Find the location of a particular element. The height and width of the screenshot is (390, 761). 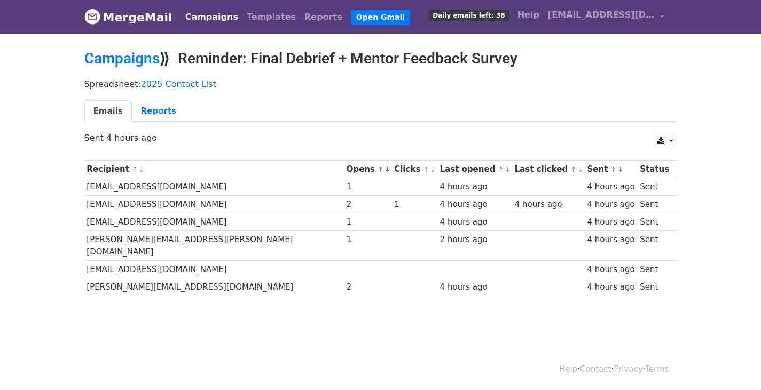

th: Last opened is located at coordinates (475, 169).